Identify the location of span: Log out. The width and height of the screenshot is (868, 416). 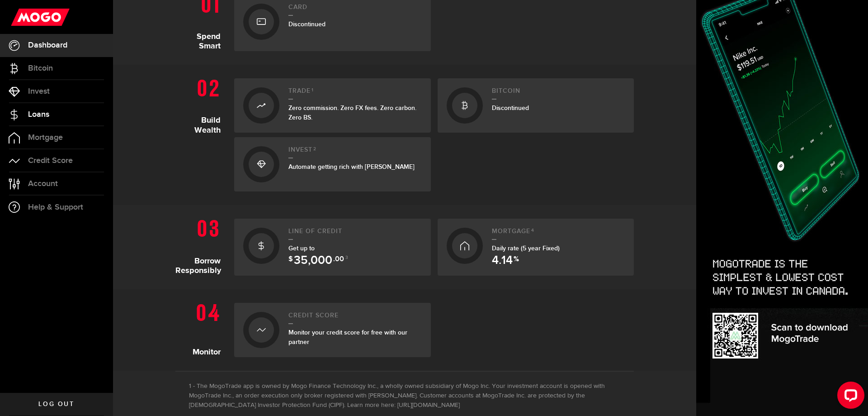
(56, 404).